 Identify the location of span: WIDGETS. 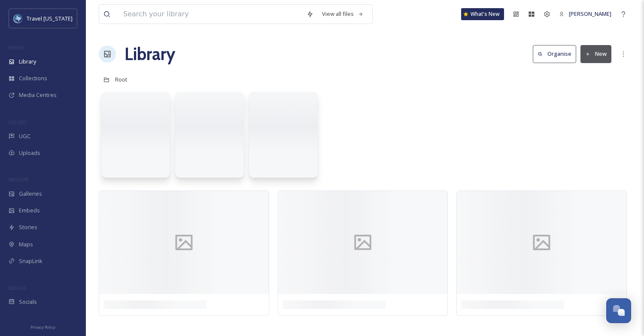
(19, 179).